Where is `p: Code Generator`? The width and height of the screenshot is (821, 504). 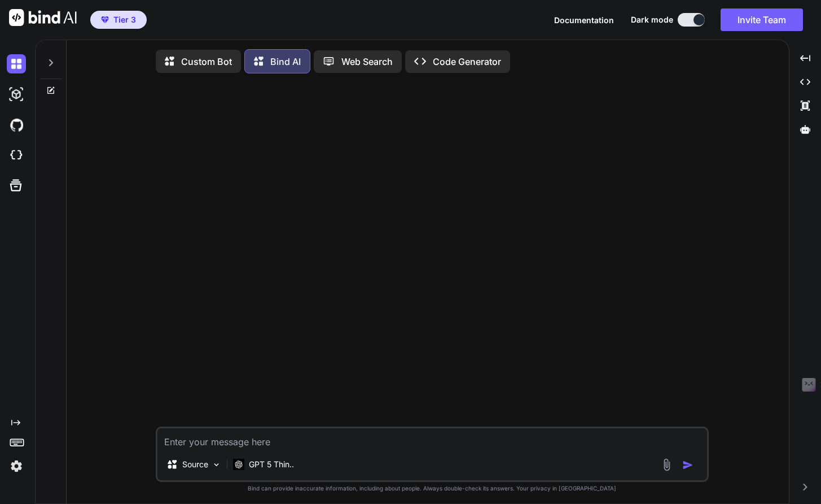 p: Code Generator is located at coordinates (467, 62).